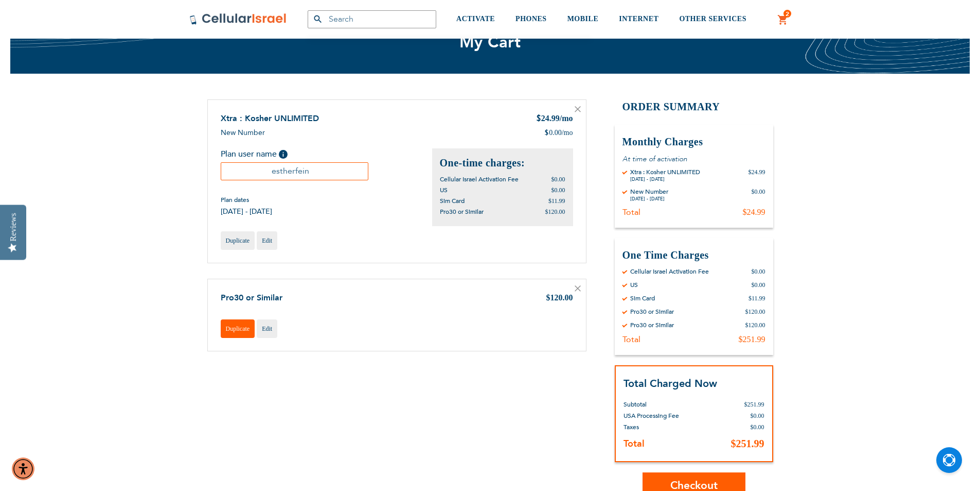 Image resolution: width=980 pixels, height=491 pixels. What do you see at coordinates (13, 227) in the screenshot?
I see `div: Reviews` at bounding box center [13, 227].